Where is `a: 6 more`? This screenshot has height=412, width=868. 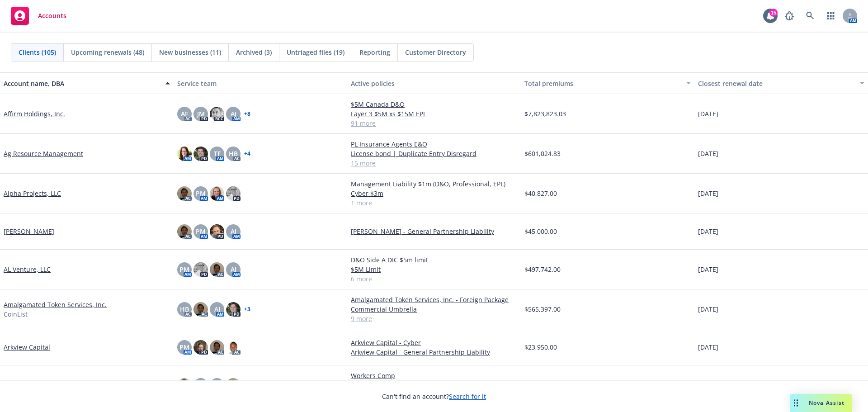
a: 6 more is located at coordinates (434, 278).